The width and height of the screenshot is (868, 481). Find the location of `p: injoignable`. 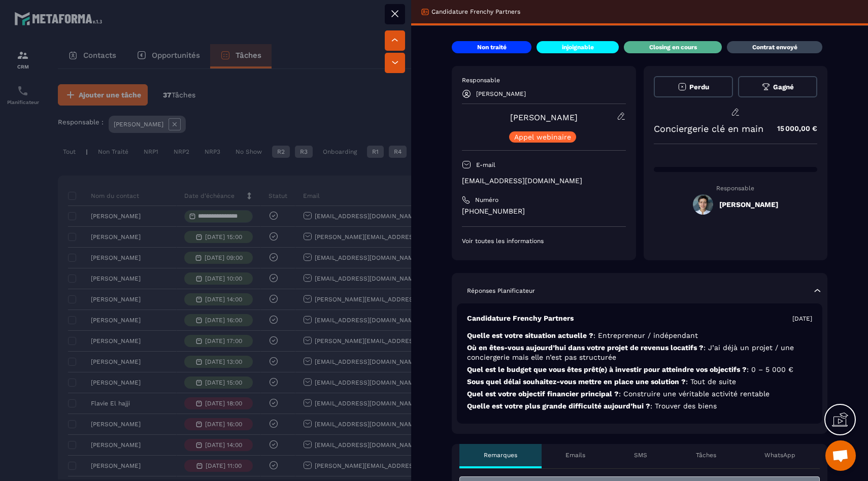

p: injoignable is located at coordinates (578, 47).